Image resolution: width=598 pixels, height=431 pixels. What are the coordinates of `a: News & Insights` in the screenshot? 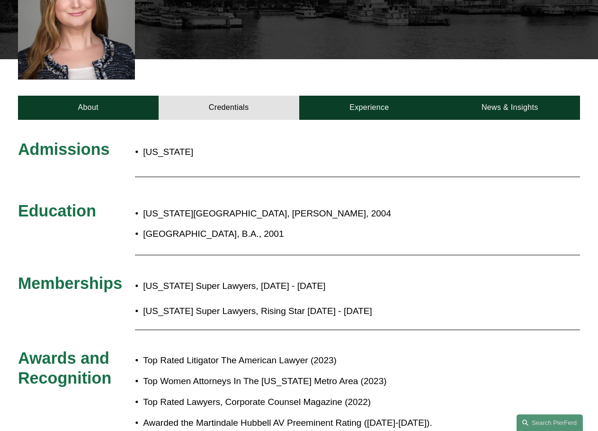 It's located at (510, 108).